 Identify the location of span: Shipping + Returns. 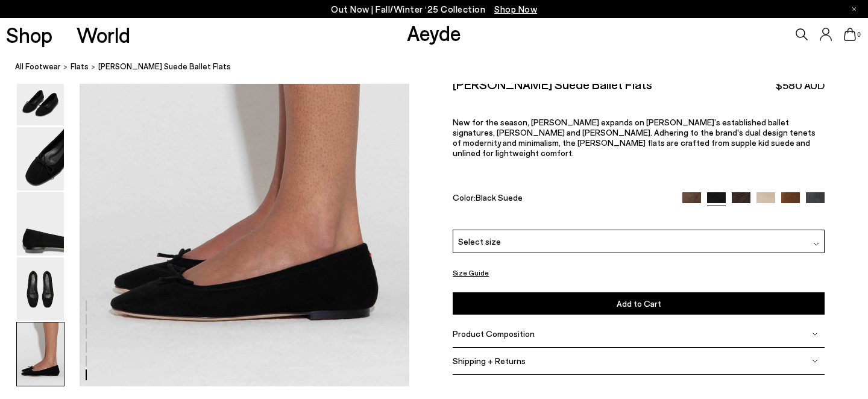
(489, 360).